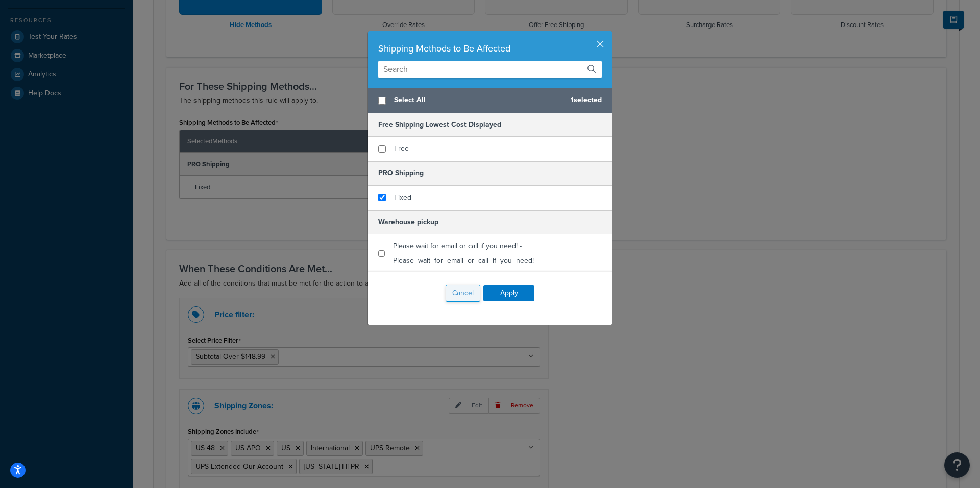 The width and height of the screenshot is (980, 488). Describe the element at coordinates (401, 148) in the screenshot. I see `span: Free` at that location.